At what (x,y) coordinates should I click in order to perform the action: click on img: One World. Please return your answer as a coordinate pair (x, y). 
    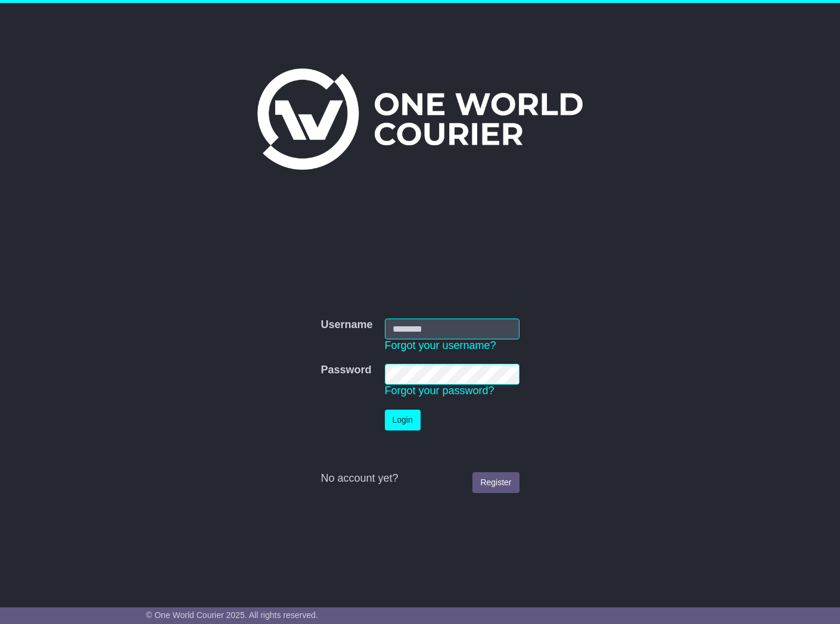
    Looking at the image, I should click on (420, 119).